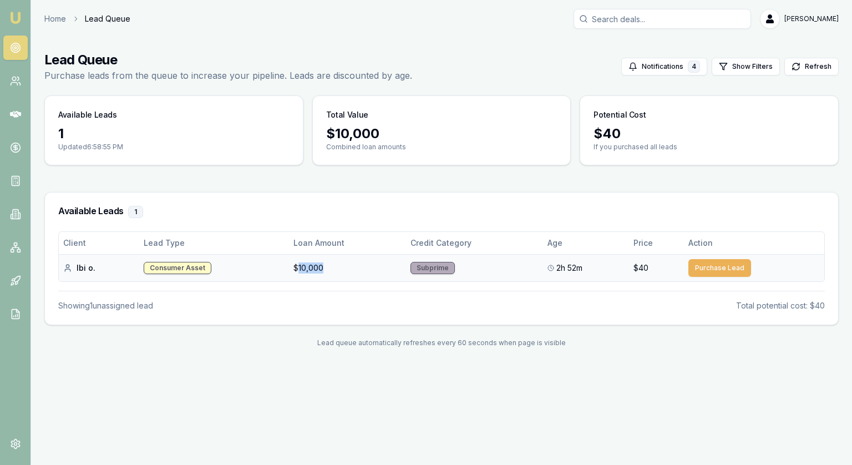 The image size is (852, 465). Describe the element at coordinates (474, 243) in the screenshot. I see `th: Credit Category` at that location.